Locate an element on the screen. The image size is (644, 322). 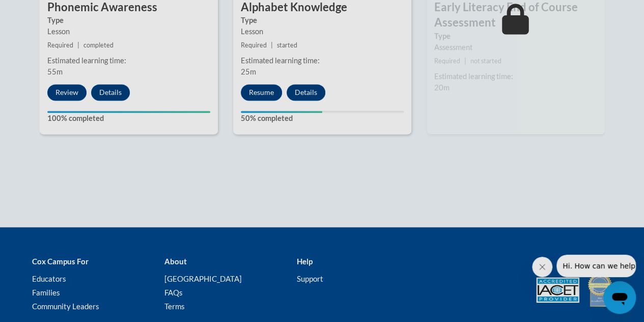
span: not started is located at coordinates (486, 61).